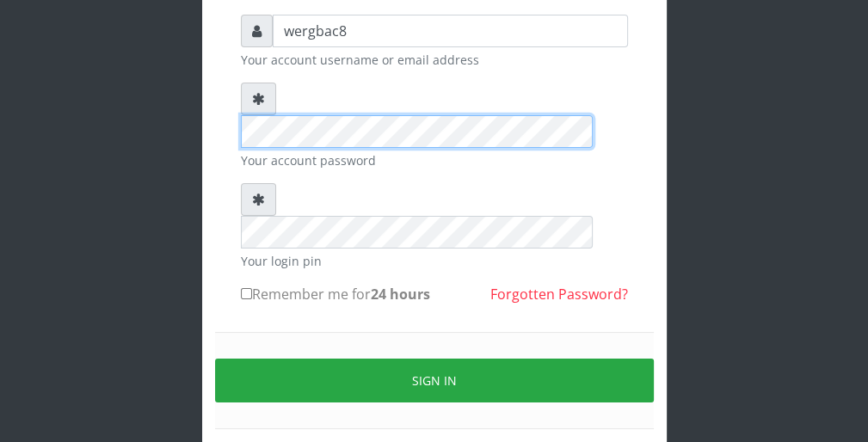 This screenshot has width=868, height=442. Describe the element at coordinates (335, 294) in the screenshot. I see `label: Remember me for` at that location.